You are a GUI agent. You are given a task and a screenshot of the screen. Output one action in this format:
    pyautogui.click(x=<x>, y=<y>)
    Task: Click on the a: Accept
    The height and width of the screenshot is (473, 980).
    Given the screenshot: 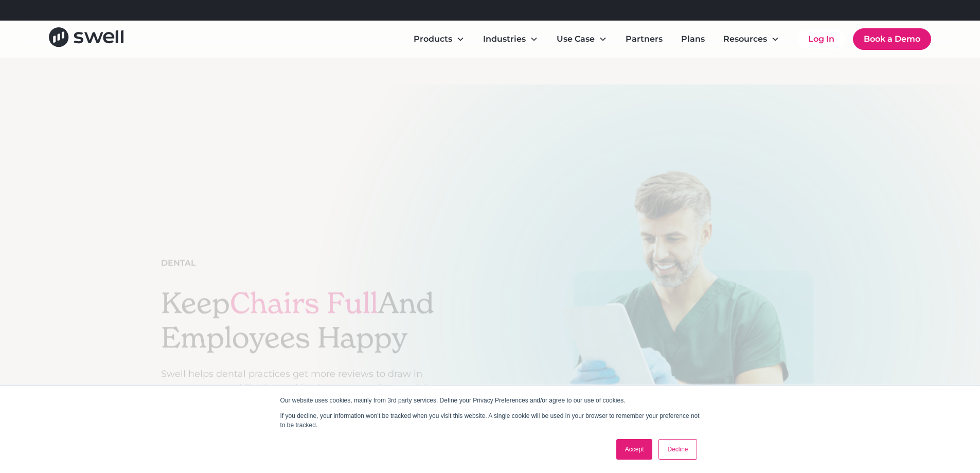 What is the action you would take?
    pyautogui.click(x=634, y=449)
    